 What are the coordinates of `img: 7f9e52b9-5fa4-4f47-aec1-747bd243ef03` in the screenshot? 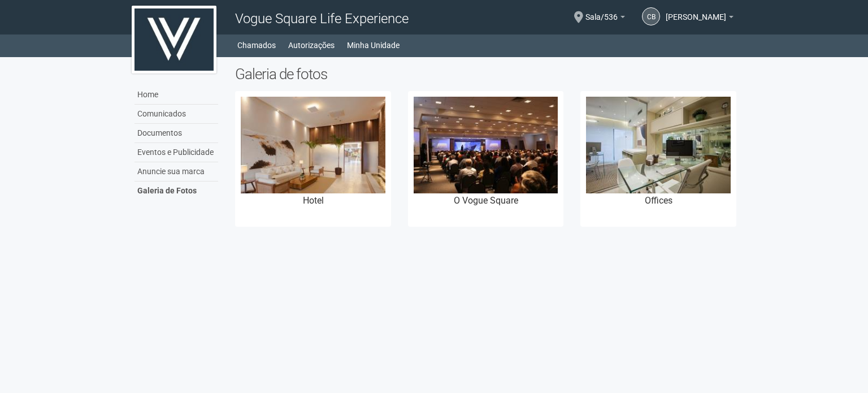 It's located at (658, 145).